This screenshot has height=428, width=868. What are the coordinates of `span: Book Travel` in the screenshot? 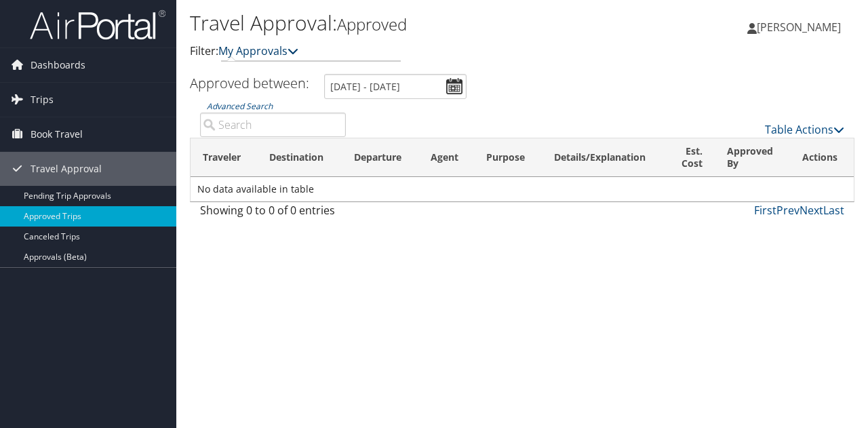 It's located at (57, 134).